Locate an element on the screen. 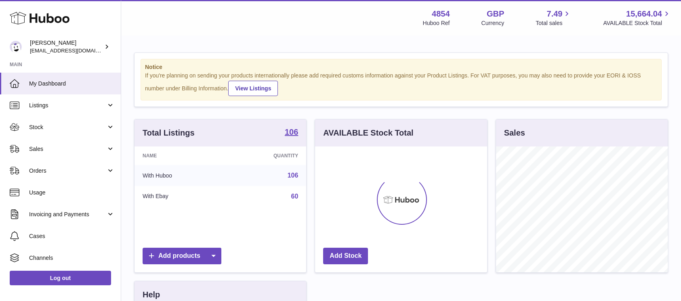 Image resolution: width=681 pixels, height=301 pixels. h3: Help is located at coordinates (151, 295).